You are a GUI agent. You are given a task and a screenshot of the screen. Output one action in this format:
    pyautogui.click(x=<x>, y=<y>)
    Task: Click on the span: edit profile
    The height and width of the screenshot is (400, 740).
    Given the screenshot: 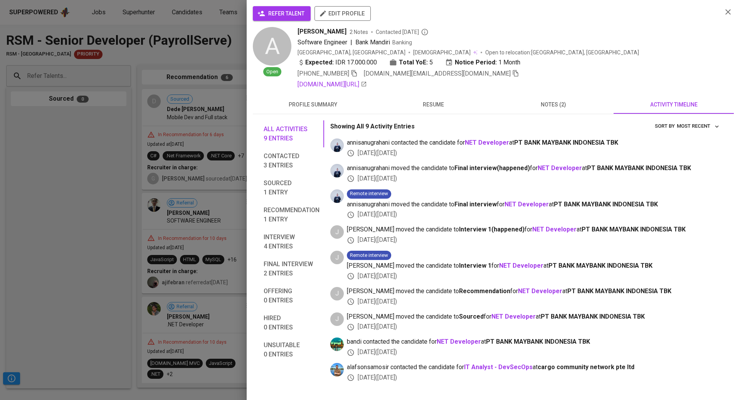 What is the action you would take?
    pyautogui.click(x=343, y=13)
    